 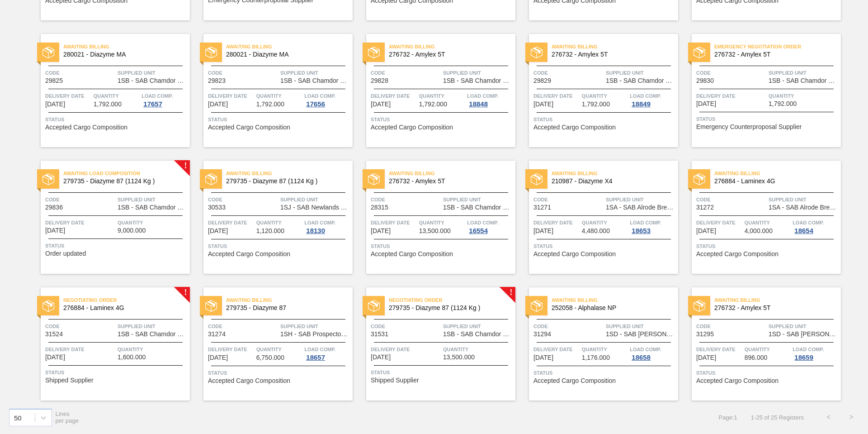 I want to click on div: 50, so click(x=18, y=417).